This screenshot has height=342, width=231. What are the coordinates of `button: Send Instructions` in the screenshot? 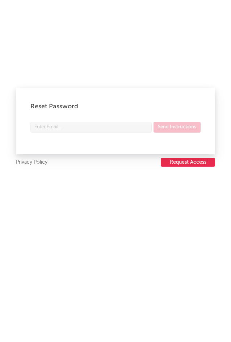 It's located at (177, 127).